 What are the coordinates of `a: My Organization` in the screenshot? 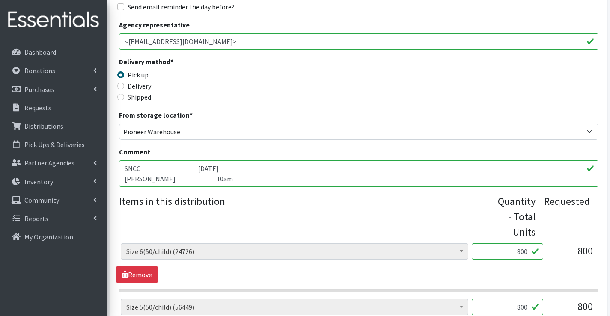 It's located at (53, 237).